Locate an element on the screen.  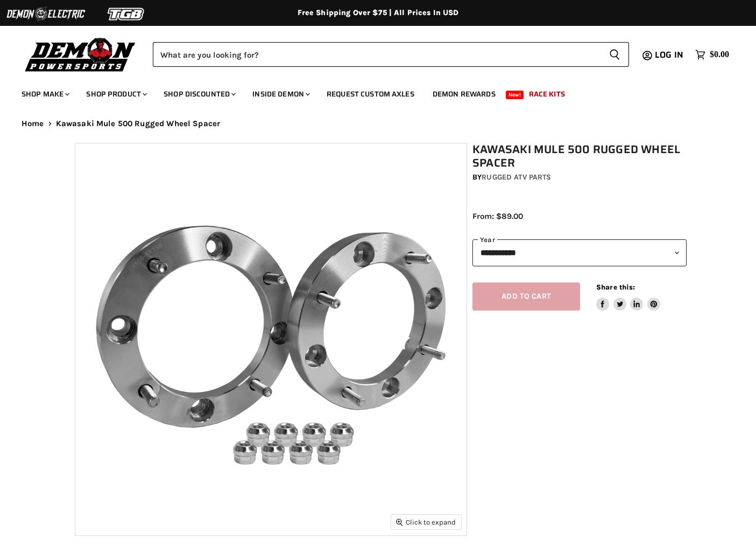
span: $0.00 is located at coordinates (720, 55).